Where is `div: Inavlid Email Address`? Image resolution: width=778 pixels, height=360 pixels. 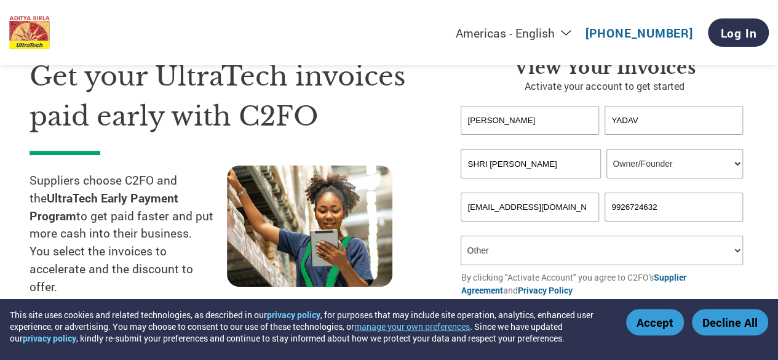 div: Inavlid Email Address is located at coordinates (529, 226).